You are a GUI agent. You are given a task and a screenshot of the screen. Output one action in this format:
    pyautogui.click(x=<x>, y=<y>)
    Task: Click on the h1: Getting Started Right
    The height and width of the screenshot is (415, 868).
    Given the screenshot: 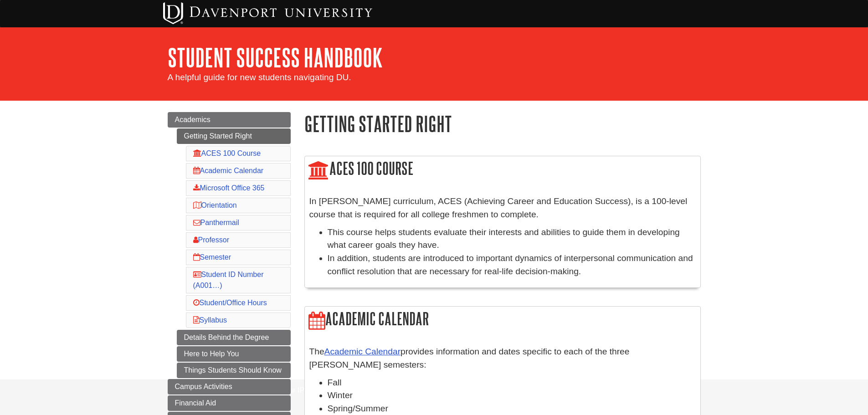 What is the action you would take?
    pyautogui.click(x=502, y=123)
    